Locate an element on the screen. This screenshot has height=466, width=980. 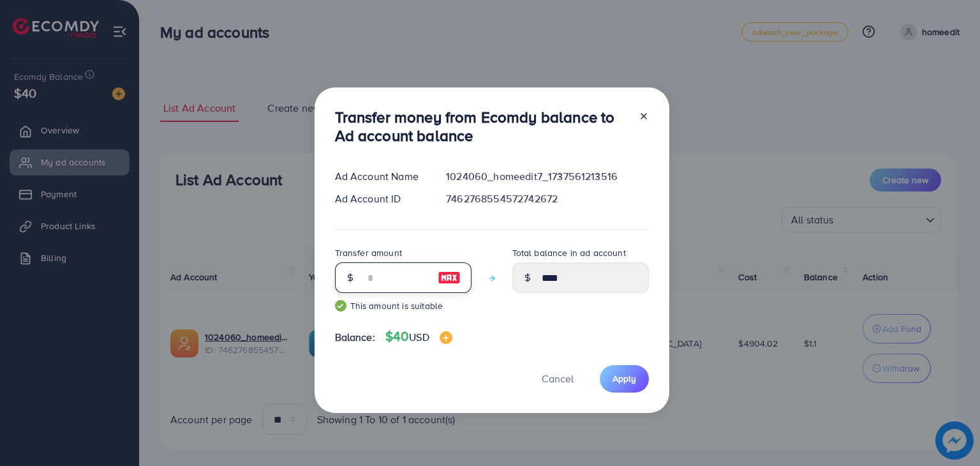
div: Ad Account Name is located at coordinates (380, 176).